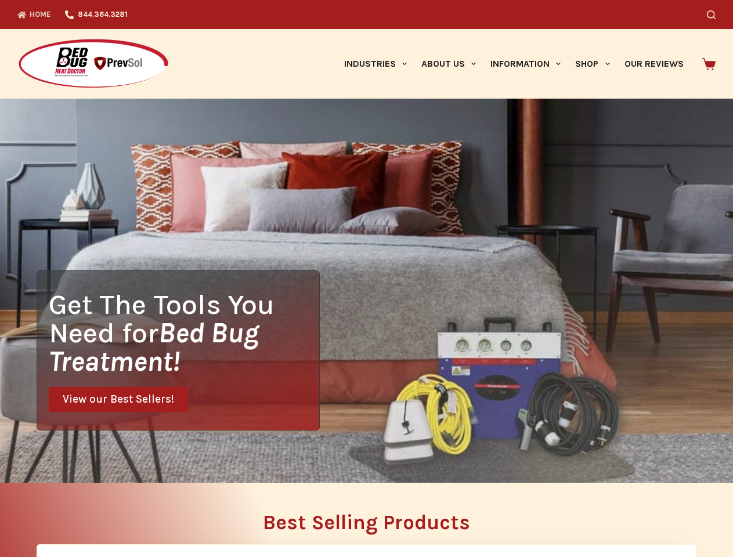 The width and height of the screenshot is (733, 557). Describe the element at coordinates (375, 64) in the screenshot. I see `a: Industries` at that location.